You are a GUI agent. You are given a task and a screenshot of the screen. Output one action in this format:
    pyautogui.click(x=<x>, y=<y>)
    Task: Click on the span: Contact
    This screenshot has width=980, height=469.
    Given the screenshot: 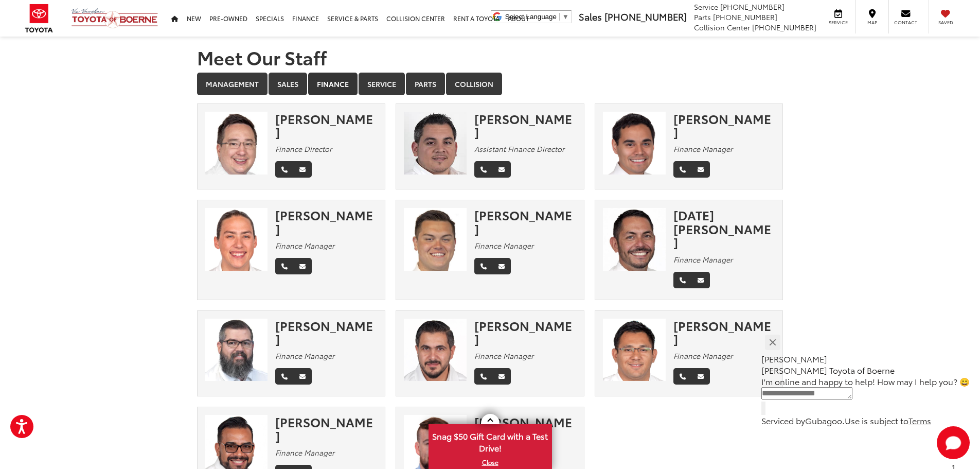 What is the action you would take?
    pyautogui.click(x=905, y=22)
    